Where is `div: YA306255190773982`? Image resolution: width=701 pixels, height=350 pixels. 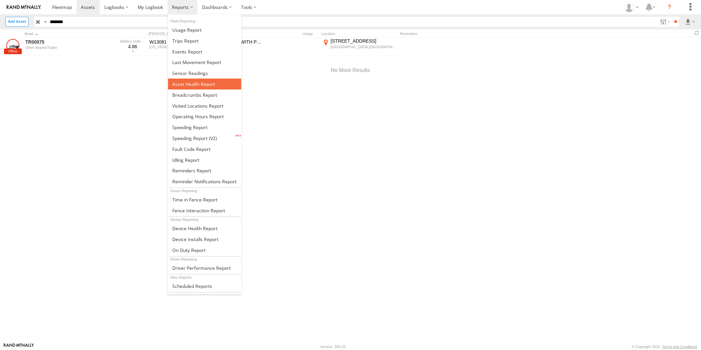
div: YA306255190773982 is located at coordinates (175, 47).